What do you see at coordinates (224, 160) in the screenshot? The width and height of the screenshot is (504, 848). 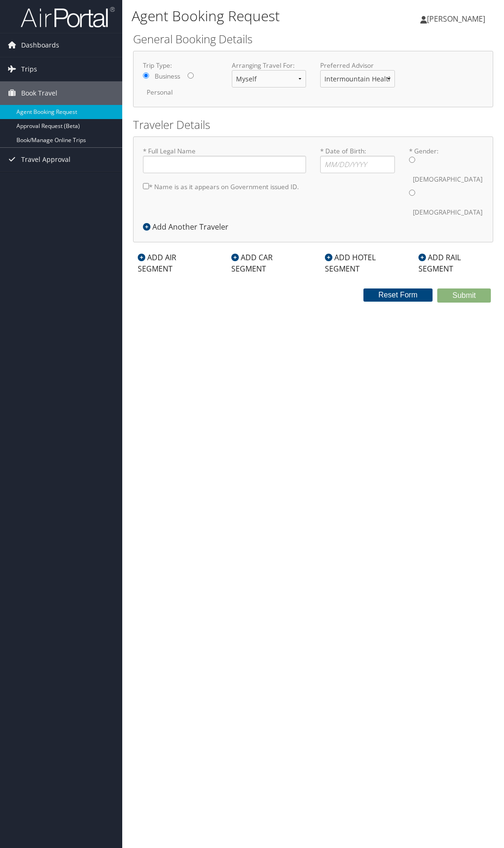 I see `label: * Full Legal Name` at bounding box center [224, 160].